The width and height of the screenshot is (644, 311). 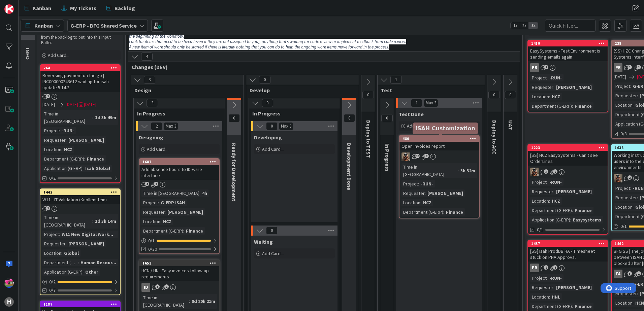 I want to click on div: Application (G-ERP), so click(x=550, y=220).